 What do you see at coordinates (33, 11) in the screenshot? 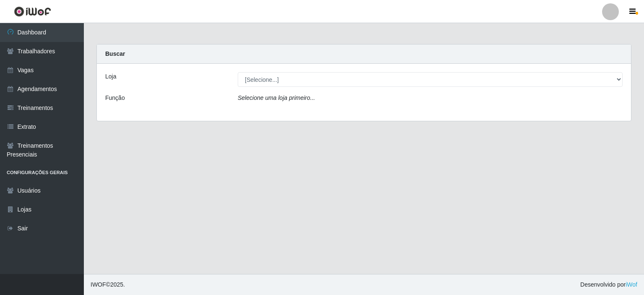
I see `img: CoreUI Logo` at bounding box center [33, 11].